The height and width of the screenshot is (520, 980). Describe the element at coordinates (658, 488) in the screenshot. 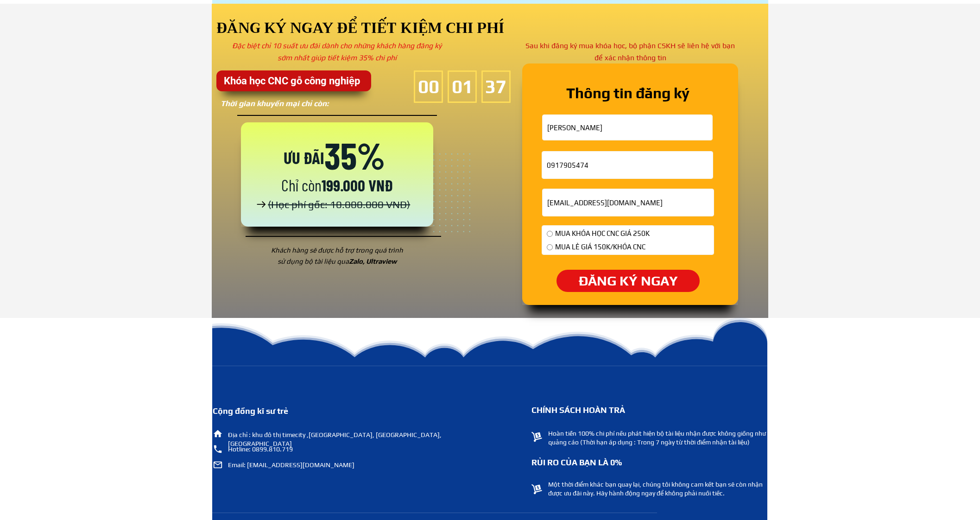

I see `p: Một thời điểm khác bạn quay lại, chúng tôi không cam kết bạn sẽ còn nhận được ưu đãi này. Hãy hàn...` at that location.